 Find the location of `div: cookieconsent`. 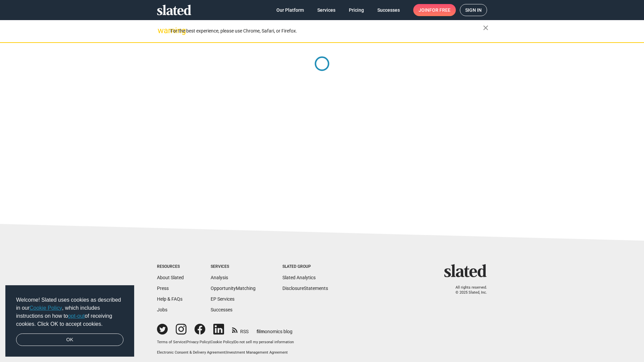

div: cookieconsent is located at coordinates (70, 321).